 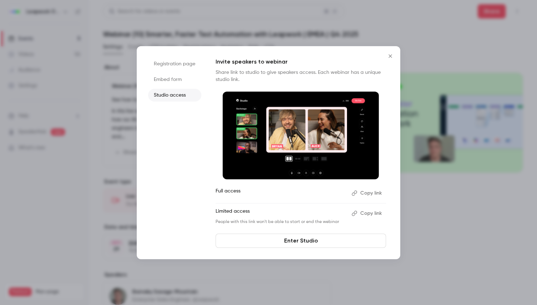 I want to click on p: Limited access, so click(x=280, y=213).